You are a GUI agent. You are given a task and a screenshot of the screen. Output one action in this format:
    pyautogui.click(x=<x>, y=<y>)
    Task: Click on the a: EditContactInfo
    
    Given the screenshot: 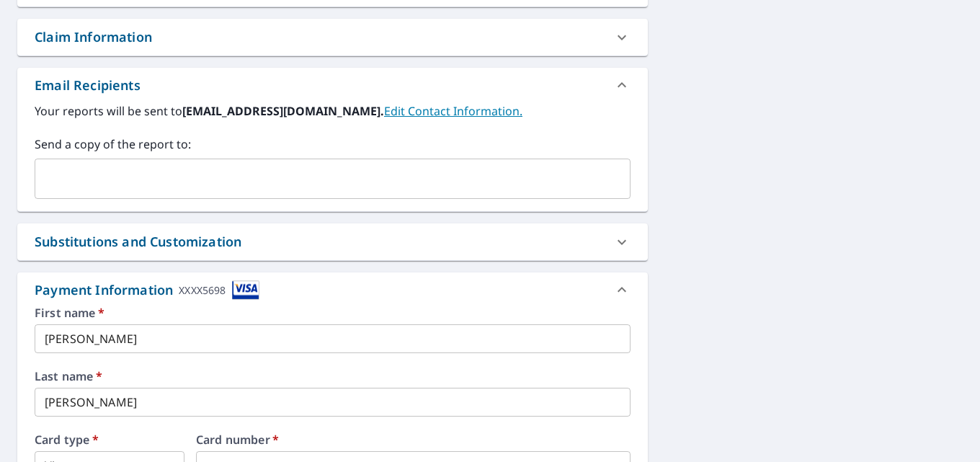 What is the action you would take?
    pyautogui.click(x=453, y=111)
    